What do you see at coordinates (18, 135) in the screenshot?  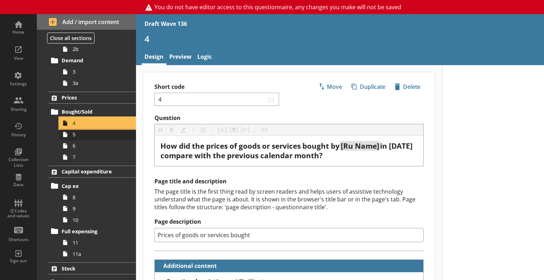 I see `div: History` at bounding box center [18, 135].